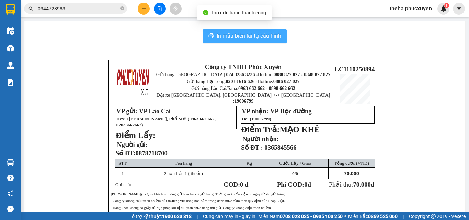 The image size is (469, 220). I want to click on img: icon-new-feature, so click(444, 9).